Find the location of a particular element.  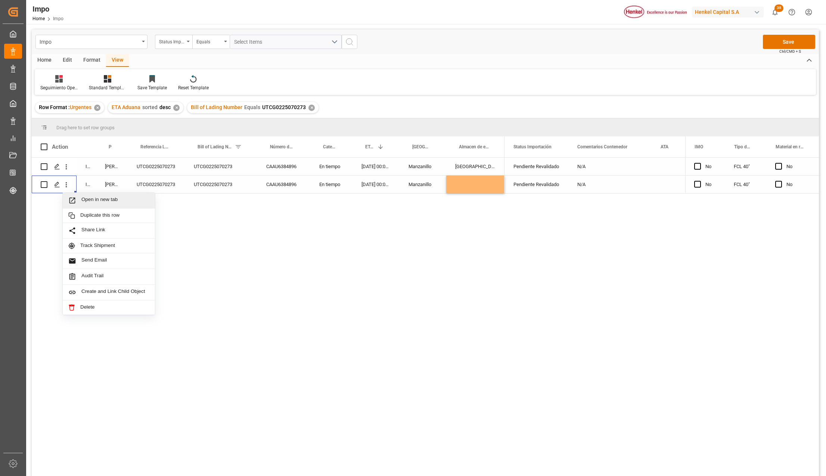

span: Comentarios Contenedor is located at coordinates (602, 147).